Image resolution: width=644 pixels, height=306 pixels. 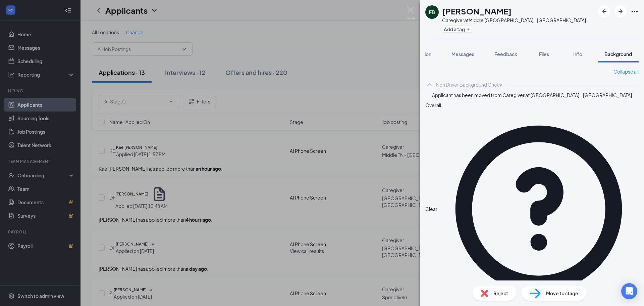 What do you see at coordinates (431, 209) in the screenshot?
I see `span: Clear` at bounding box center [431, 209].